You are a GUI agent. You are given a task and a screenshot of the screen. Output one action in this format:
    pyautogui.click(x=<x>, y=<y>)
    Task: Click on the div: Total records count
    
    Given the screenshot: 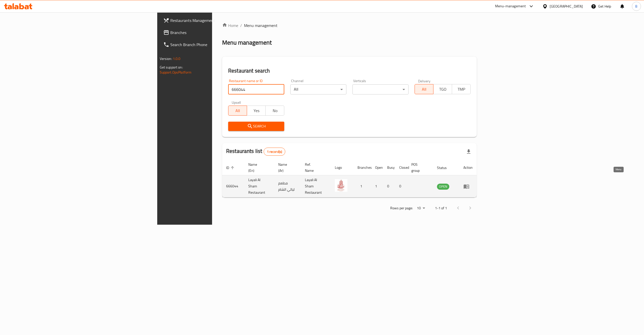 What is the action you would take?
    pyautogui.click(x=275, y=152)
    